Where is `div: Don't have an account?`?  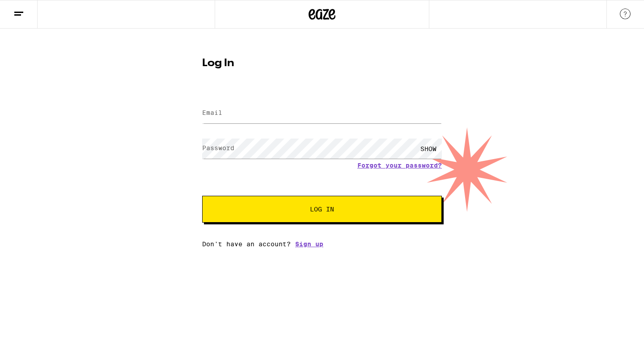
div: Don't have an account? is located at coordinates (322, 244).